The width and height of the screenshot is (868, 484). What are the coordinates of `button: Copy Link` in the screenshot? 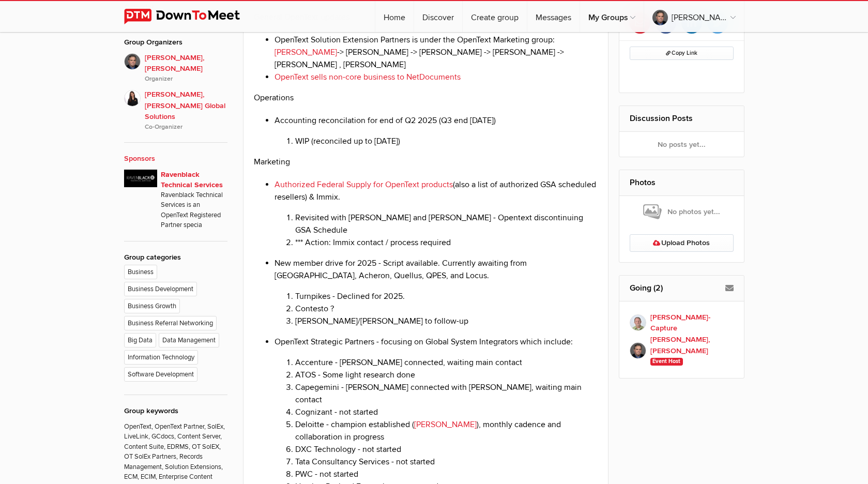 It's located at (682, 53).